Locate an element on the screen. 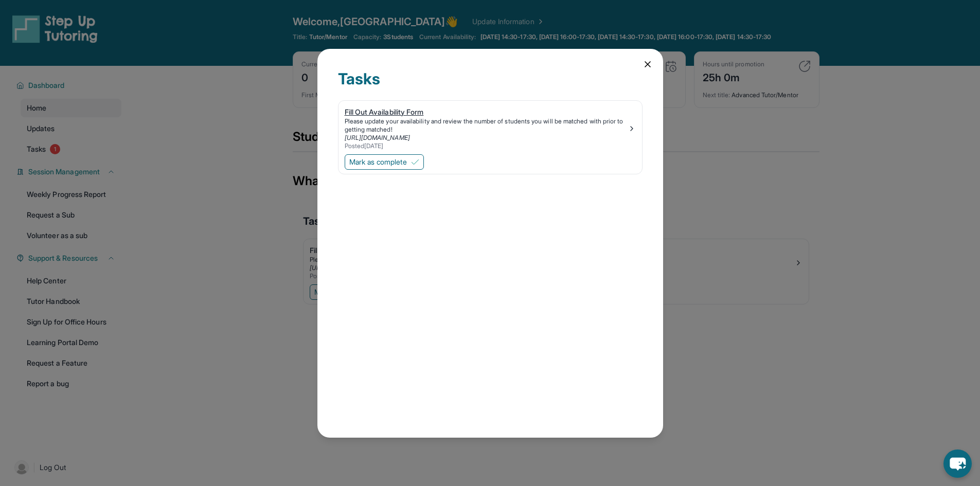 The image size is (980, 486). div: Tasks is located at coordinates (490, 85).